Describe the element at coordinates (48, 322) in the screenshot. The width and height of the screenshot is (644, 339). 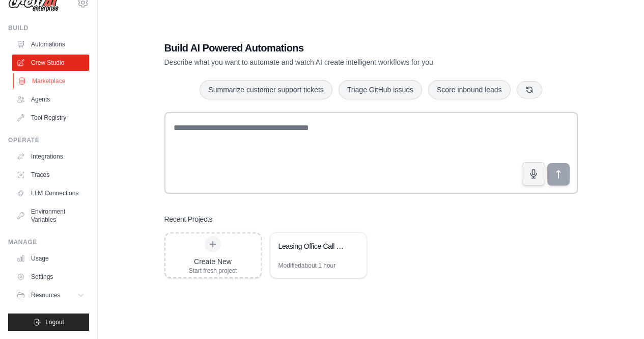
I see `button: Logout` at that location.